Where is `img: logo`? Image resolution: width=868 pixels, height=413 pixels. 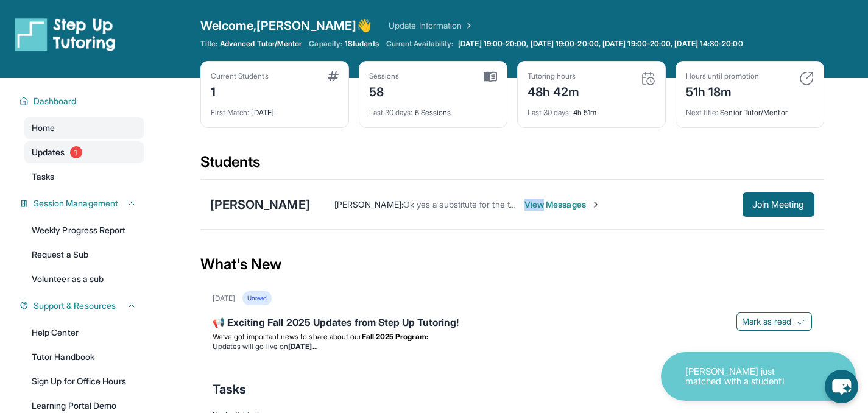
img: logo is located at coordinates (65, 34).